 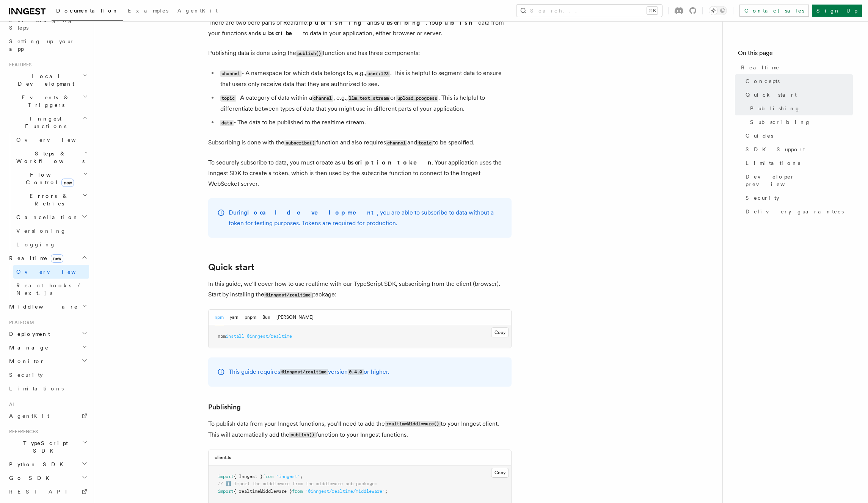 I want to click on span: AI, so click(x=10, y=404).